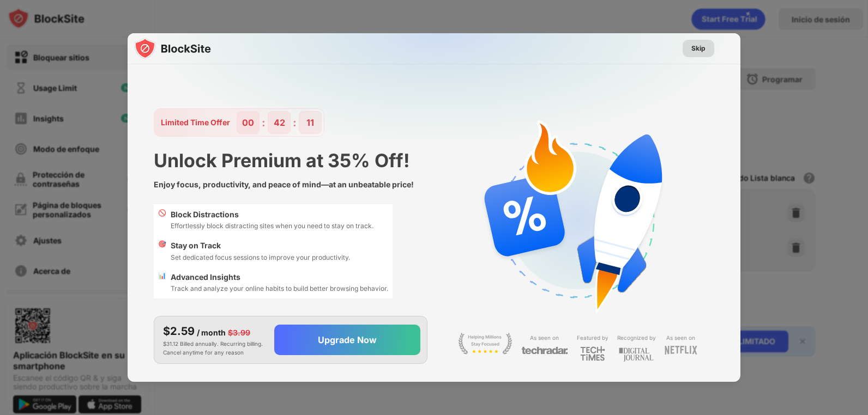  What do you see at coordinates (544, 351) in the screenshot?
I see `img: light-techradar.svg` at bounding box center [544, 351].